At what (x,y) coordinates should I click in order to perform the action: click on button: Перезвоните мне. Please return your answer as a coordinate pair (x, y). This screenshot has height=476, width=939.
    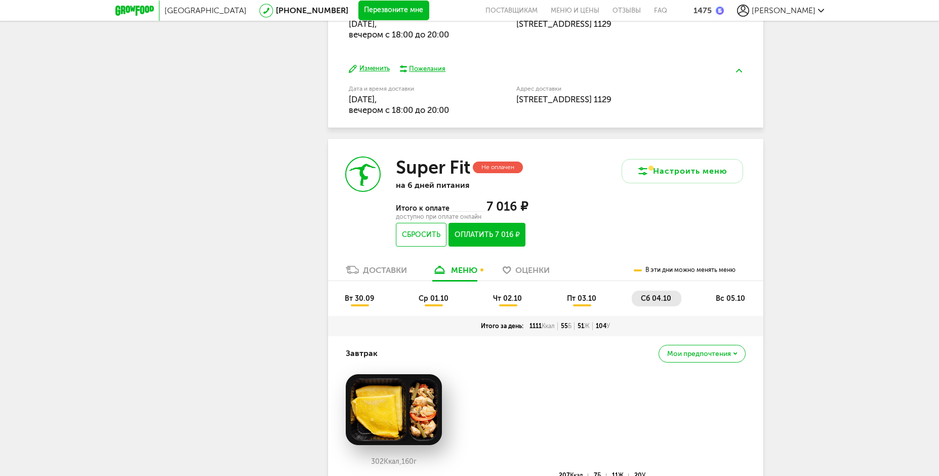
    Looking at the image, I should click on (394, 11).